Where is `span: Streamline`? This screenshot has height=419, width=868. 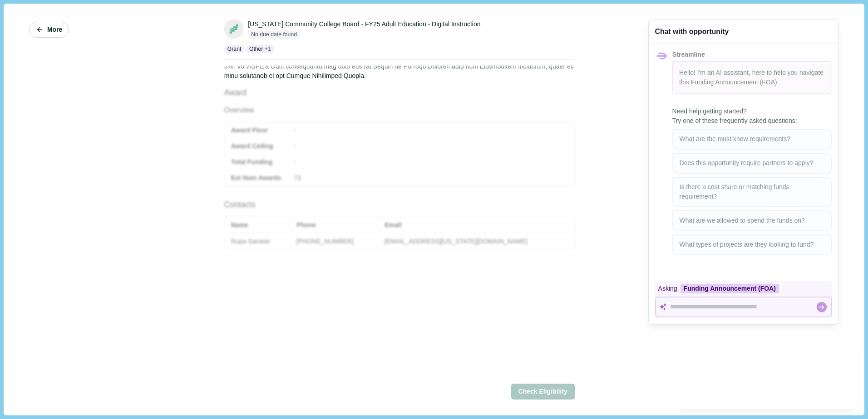
span: Streamline is located at coordinates (689, 55).